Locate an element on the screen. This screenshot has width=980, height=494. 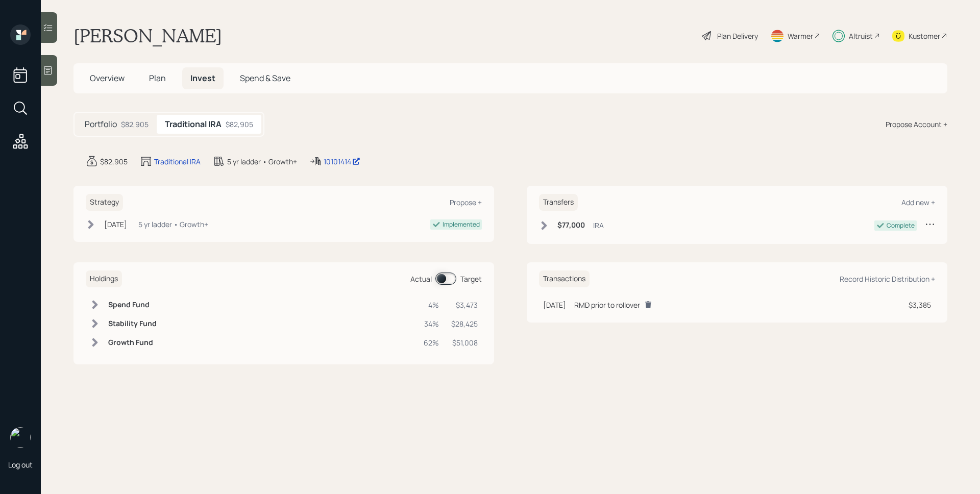
img: james-distasi-headshot.png is located at coordinates (20, 437).